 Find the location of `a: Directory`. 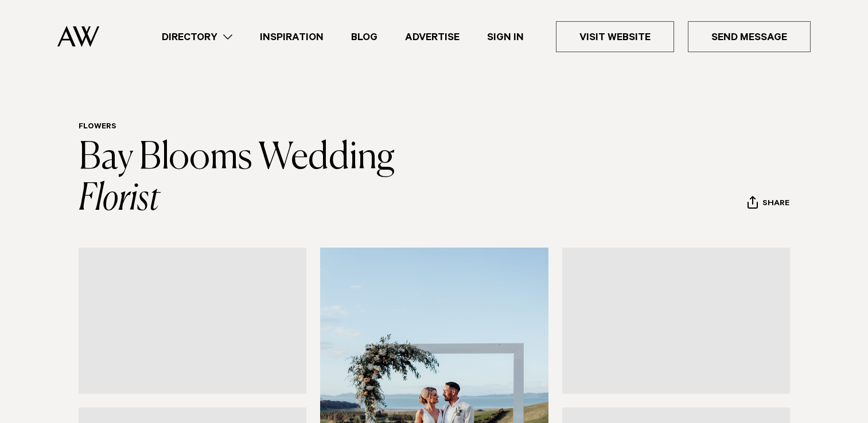

a: Directory is located at coordinates (197, 36).